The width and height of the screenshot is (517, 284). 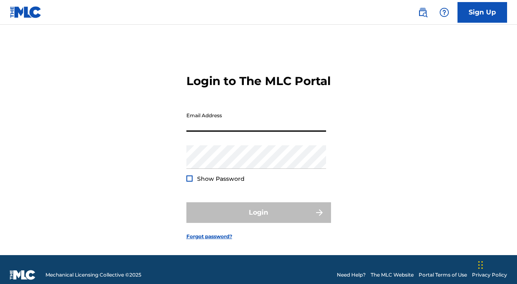 I want to click on h3: Login to The MLC Portal, so click(x=258, y=81).